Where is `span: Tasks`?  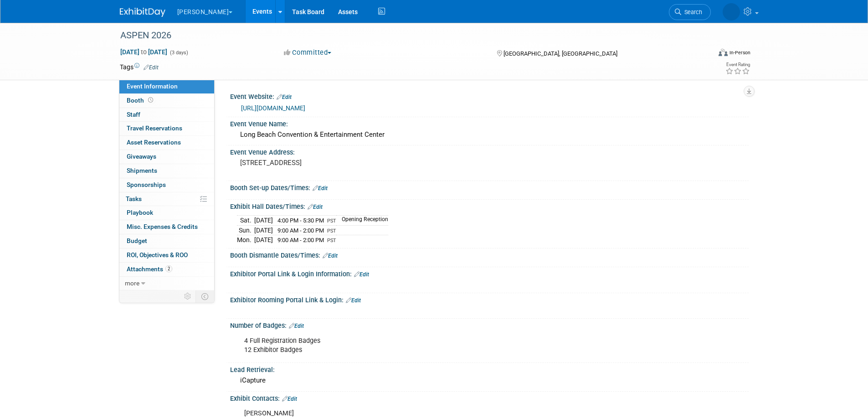 span: Tasks is located at coordinates (133, 199).